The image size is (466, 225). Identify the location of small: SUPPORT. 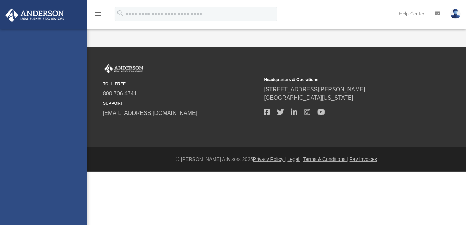
(181, 103).